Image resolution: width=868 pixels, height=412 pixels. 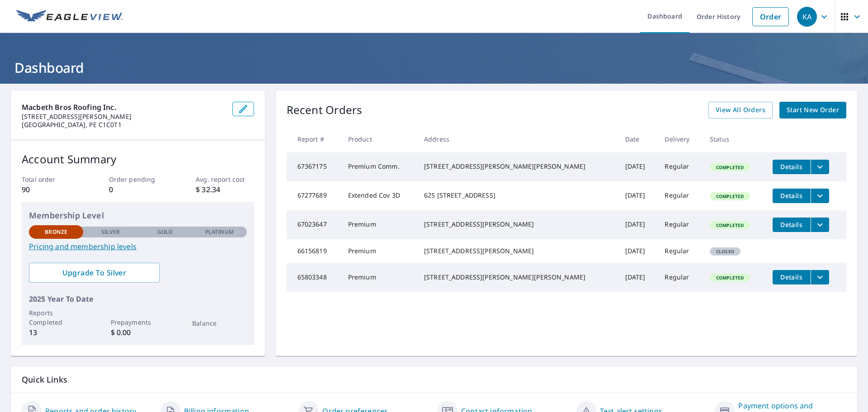 What do you see at coordinates (820, 167) in the screenshot?
I see `button: filesDropdownBtn-67367175` at bounding box center [820, 167].